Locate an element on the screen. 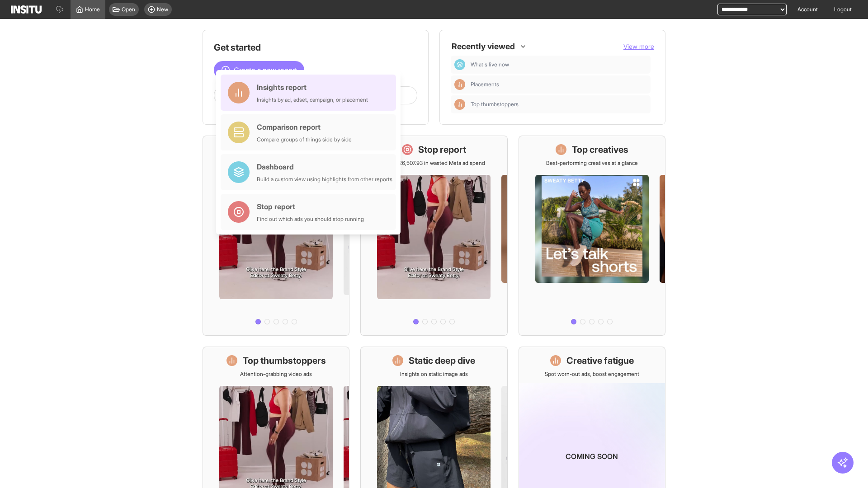 This screenshot has width=868, height=488. span: Create a new report is located at coordinates (266, 70).